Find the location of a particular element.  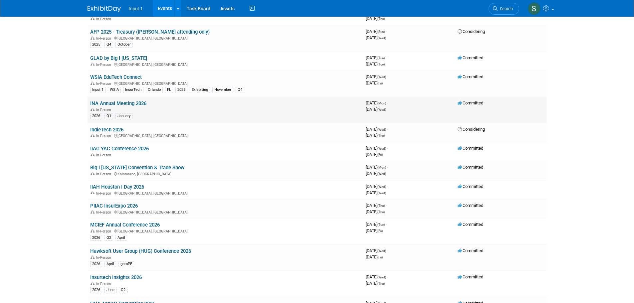

span: Search is located at coordinates (506, 9).